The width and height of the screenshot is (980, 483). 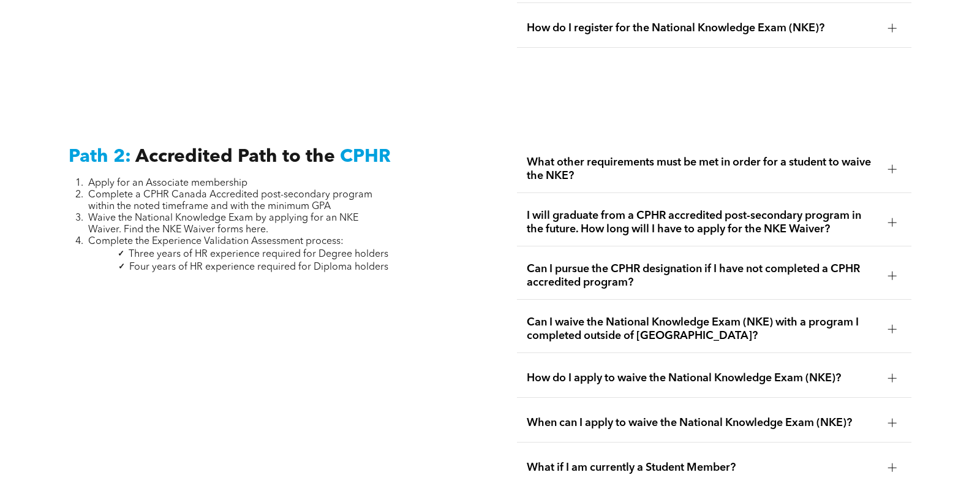 I want to click on span: Three years of HR experience required for Degree holders, so click(x=259, y=255).